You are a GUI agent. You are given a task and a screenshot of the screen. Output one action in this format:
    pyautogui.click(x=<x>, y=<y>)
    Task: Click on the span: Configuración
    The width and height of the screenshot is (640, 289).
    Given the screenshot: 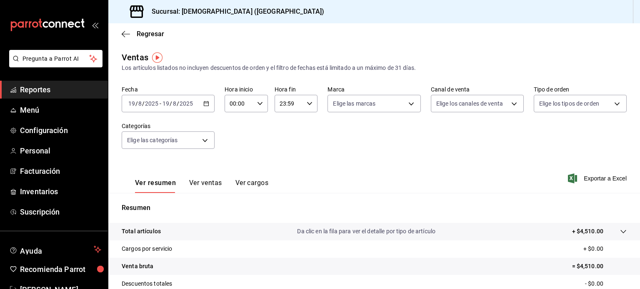 What is the action you would take?
    pyautogui.click(x=60, y=130)
    